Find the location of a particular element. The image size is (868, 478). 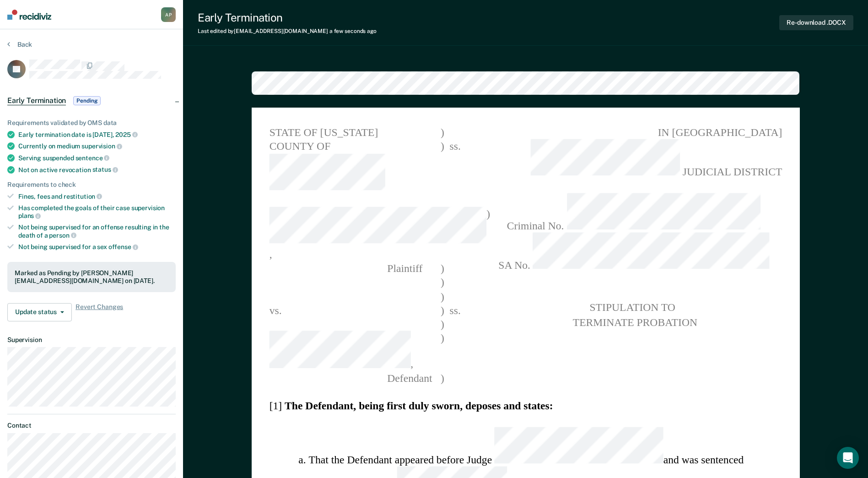

span: 2025 is located at coordinates (126, 135).